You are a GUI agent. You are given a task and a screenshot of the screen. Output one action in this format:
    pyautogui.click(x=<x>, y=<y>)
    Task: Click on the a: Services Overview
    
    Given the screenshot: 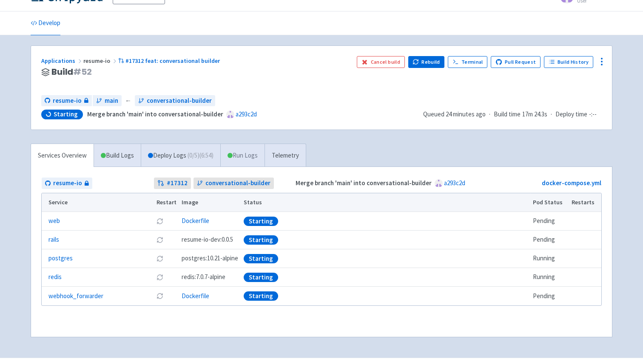 What is the action you would take?
    pyautogui.click(x=62, y=156)
    